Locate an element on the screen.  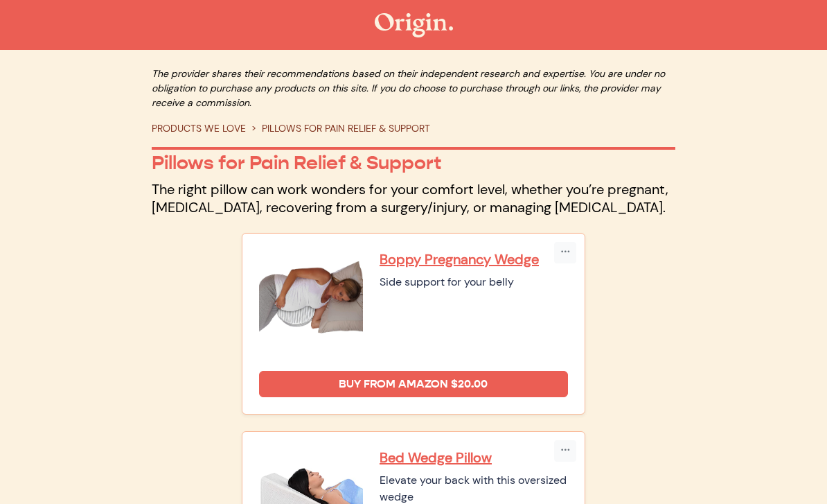
a: Bed Wedge Pillow is located at coordinates (474, 458).